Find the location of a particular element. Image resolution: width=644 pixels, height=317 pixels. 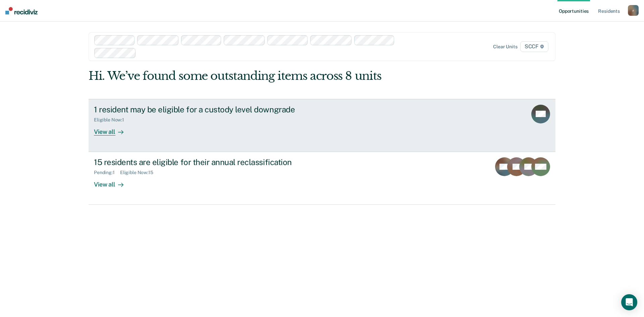

div: 15 residents are eligible for their annual reclassification is located at coordinates (212, 162).